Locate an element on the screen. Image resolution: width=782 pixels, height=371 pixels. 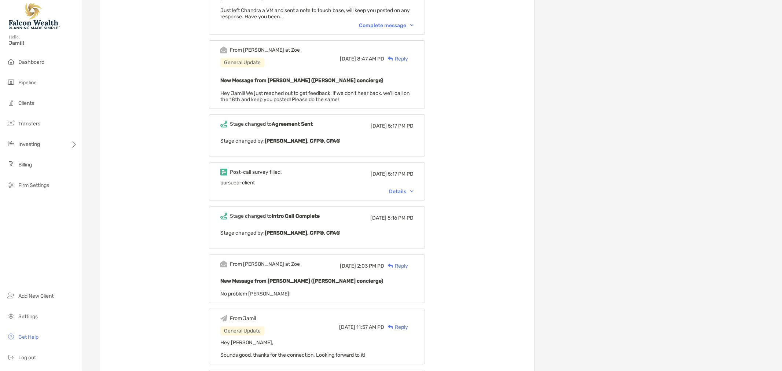
img: get-help icon is located at coordinates (11, 337).